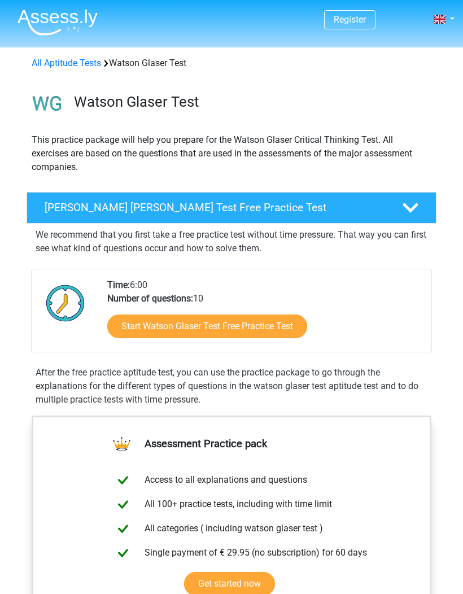 The height and width of the screenshot is (594, 463). I want to click on div: Watson Glaser Test, so click(231, 63).